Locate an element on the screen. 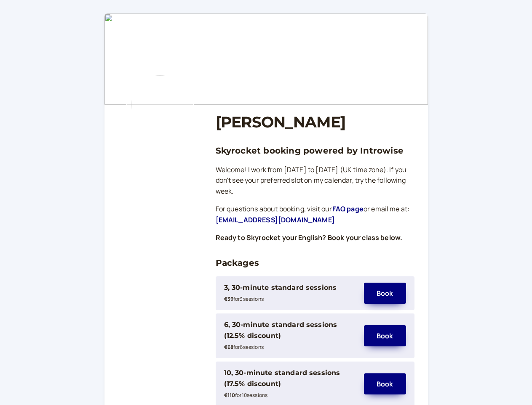  p: For questions about booking, visit our or email me at: is located at coordinates (315, 215).